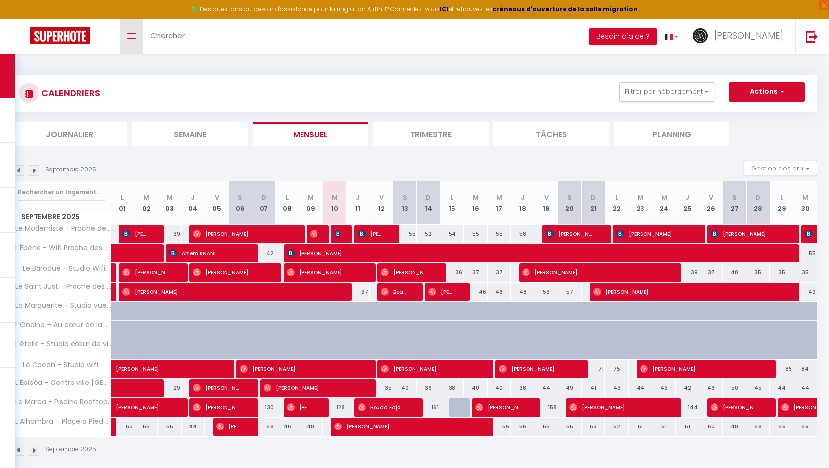  I want to click on th: 03, so click(170, 202).